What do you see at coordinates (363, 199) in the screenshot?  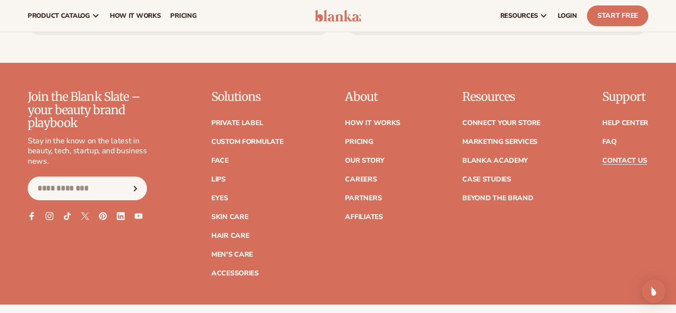 I see `a: Partners` at bounding box center [363, 199].